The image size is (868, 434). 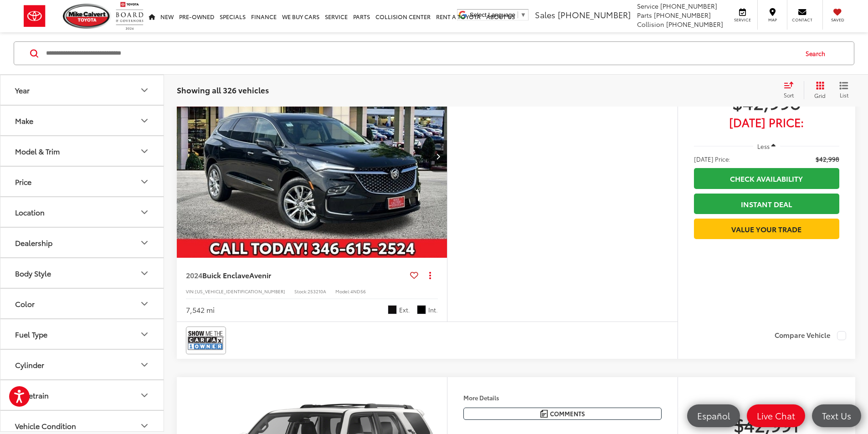 What do you see at coordinates (644, 15) in the screenshot?
I see `span: Parts` at bounding box center [644, 15].